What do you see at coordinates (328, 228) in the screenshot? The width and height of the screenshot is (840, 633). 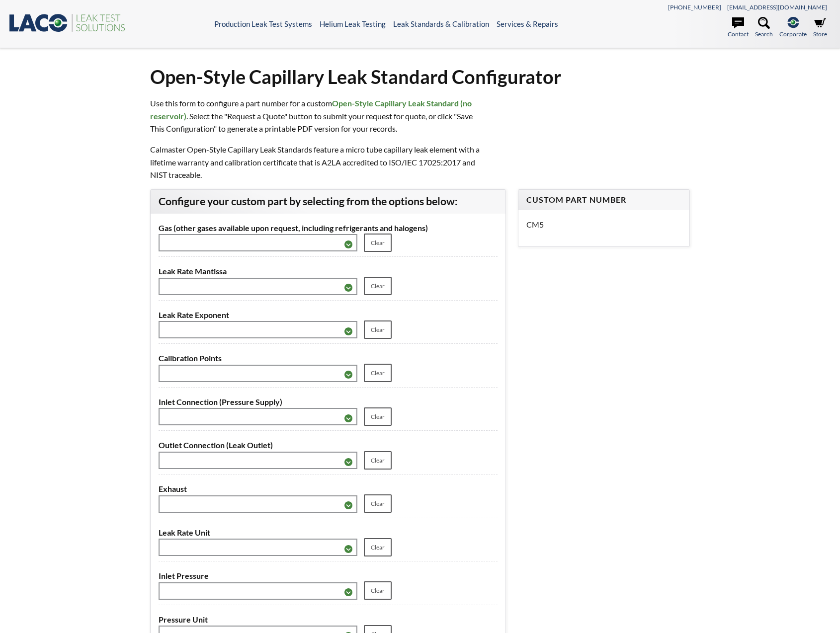 I see `label: Gas (other gases available upon request, including refrigerants and halogens)` at bounding box center [328, 228].